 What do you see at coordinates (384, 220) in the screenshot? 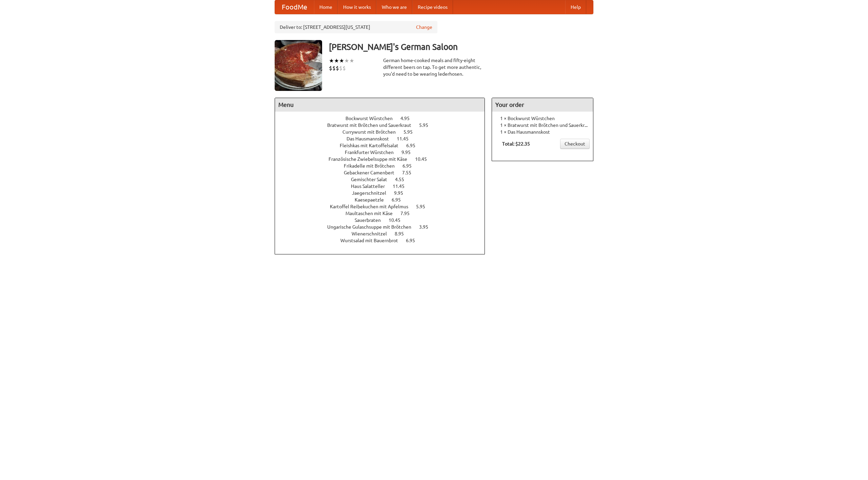
I see `a: Sauerbraten 10.45` at bounding box center [384, 220].